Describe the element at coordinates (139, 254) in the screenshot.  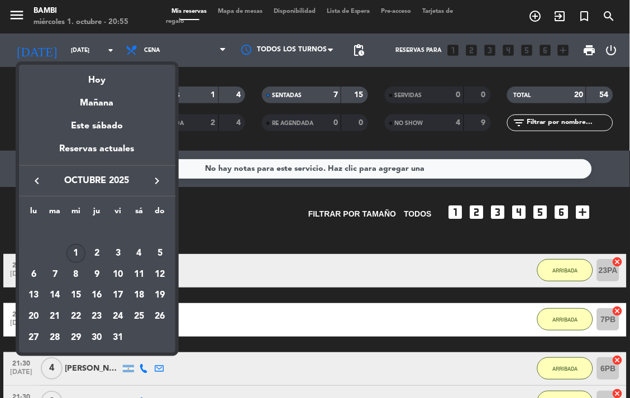
I see `div: 4` at that location.